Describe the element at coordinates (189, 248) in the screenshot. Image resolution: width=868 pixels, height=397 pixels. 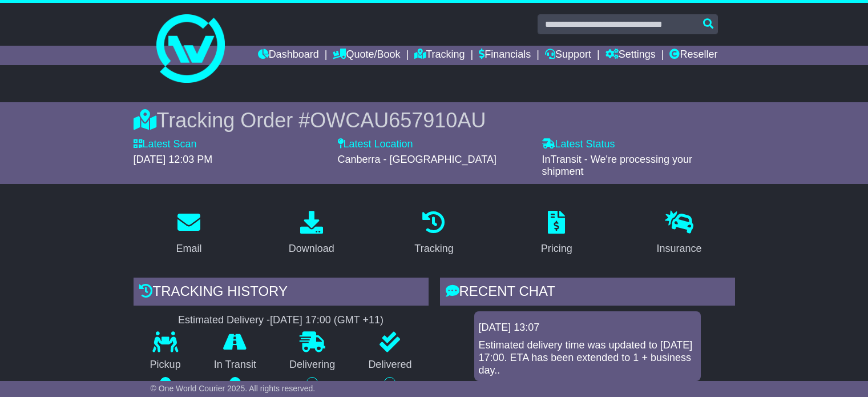
I see `div: Email` at that location.